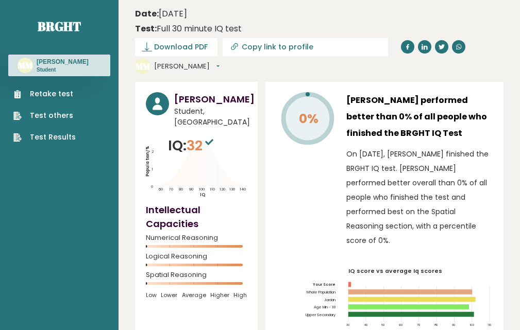 This screenshot has width=520, height=330. I want to click on tspan: Upper Secondary, so click(321, 315).